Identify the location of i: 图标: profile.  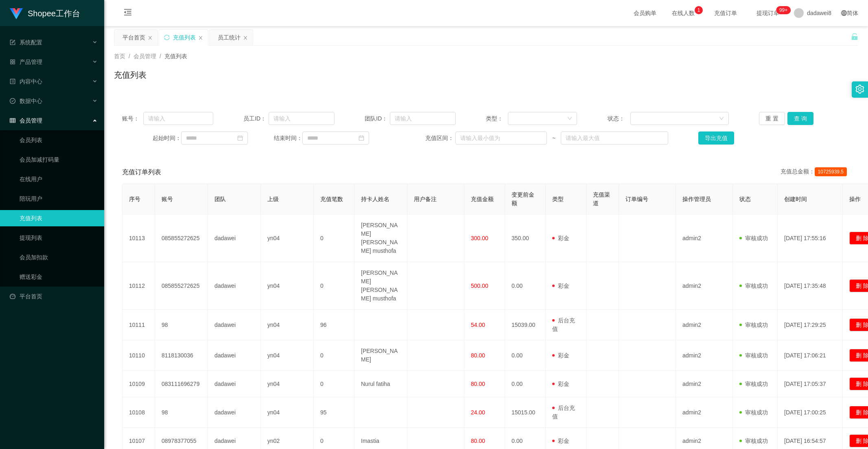
(13, 82).